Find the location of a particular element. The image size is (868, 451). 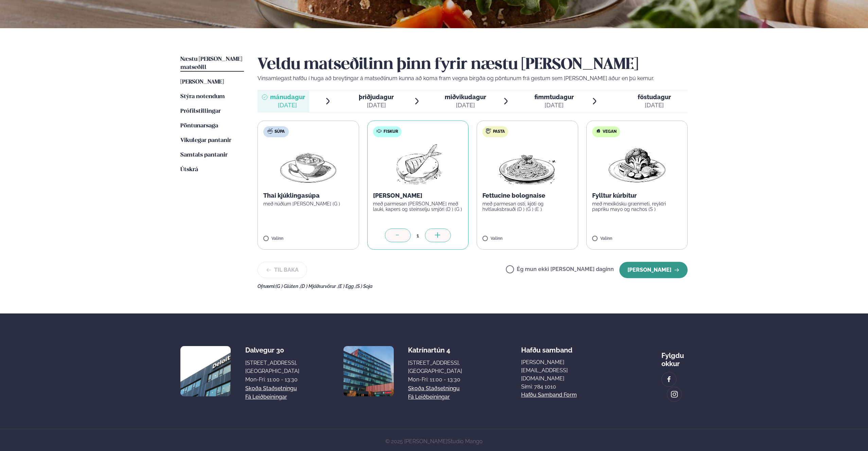

div: Fylgdu okkur is located at coordinates (675, 357).